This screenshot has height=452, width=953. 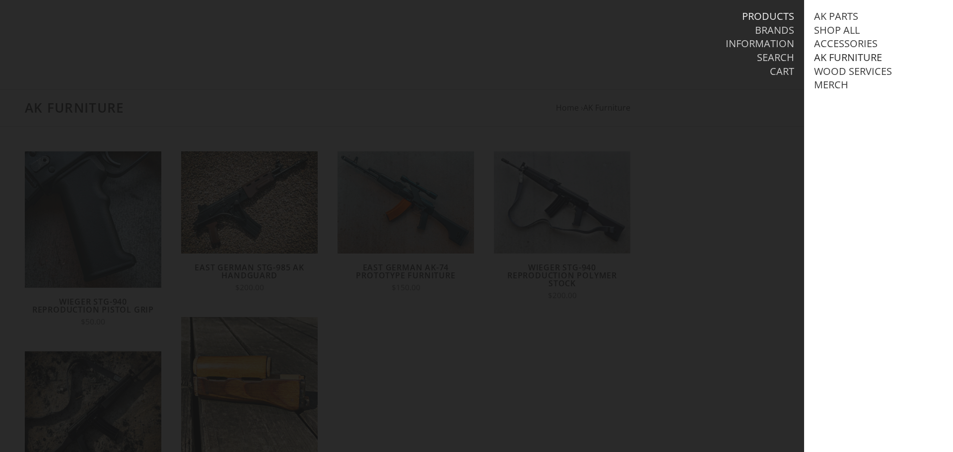 What do you see at coordinates (782, 72) in the screenshot?
I see `a: Cart` at bounding box center [782, 72].